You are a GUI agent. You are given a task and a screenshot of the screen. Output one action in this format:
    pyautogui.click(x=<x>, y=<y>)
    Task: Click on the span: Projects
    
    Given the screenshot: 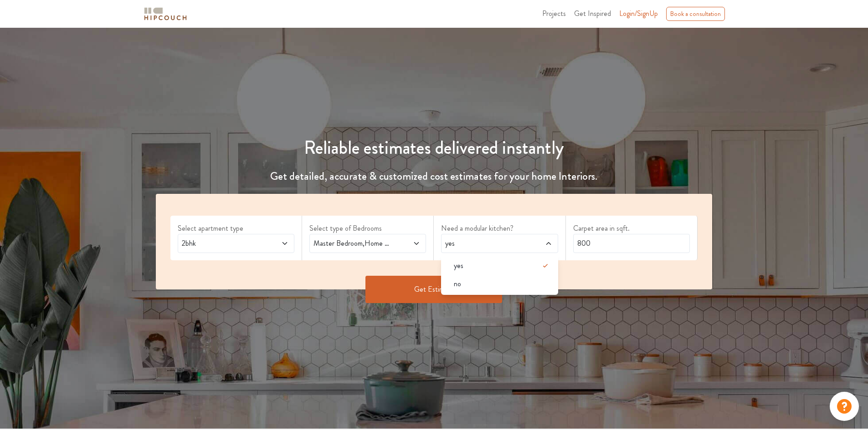 What is the action you would take?
    pyautogui.click(x=554, y=13)
    